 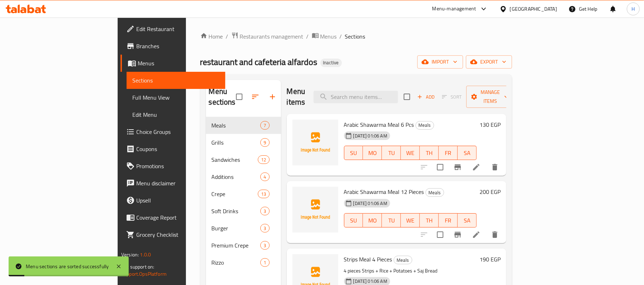 What do you see at coordinates (243, 125) in the screenshot?
I see `div: Meals7` at bounding box center [243, 125].